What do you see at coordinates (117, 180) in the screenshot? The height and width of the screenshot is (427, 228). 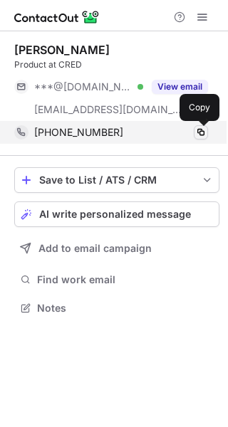 I see `div: Save to List / ATS / CRM` at bounding box center [117, 180].